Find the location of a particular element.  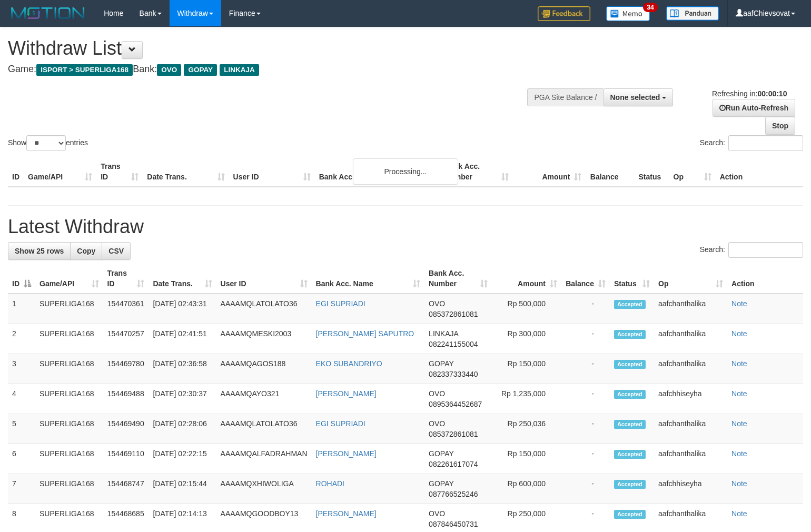

th: Trans ID: activate to sort column ascending is located at coordinates (126, 278).